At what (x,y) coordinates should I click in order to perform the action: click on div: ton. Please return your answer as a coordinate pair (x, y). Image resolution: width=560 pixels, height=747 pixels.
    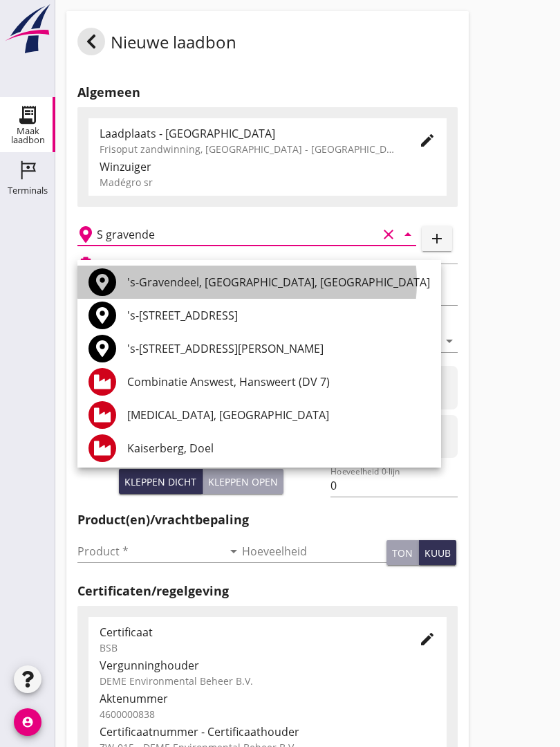
    Looking at the image, I should click on (402, 552).